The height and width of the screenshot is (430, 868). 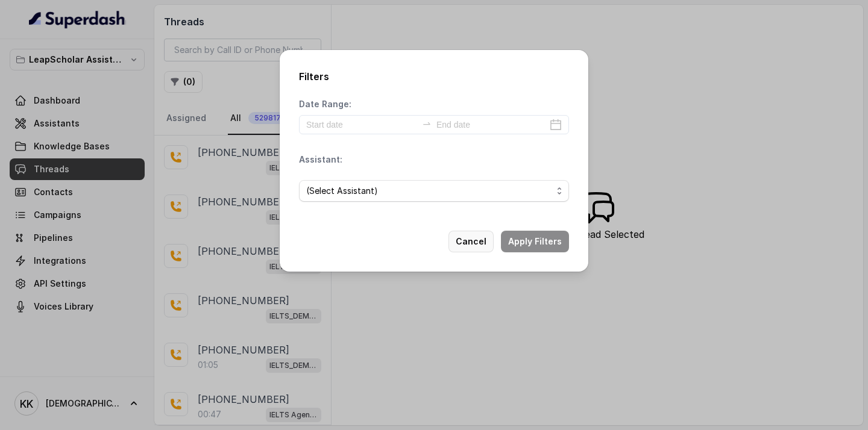 I want to click on p: Assistant:, so click(x=320, y=160).